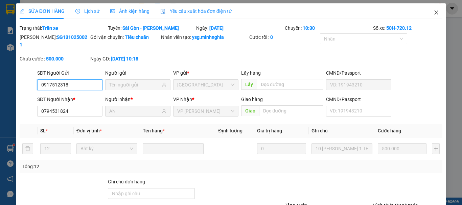  I want to click on input: Tên người nhận, so click(135, 111).